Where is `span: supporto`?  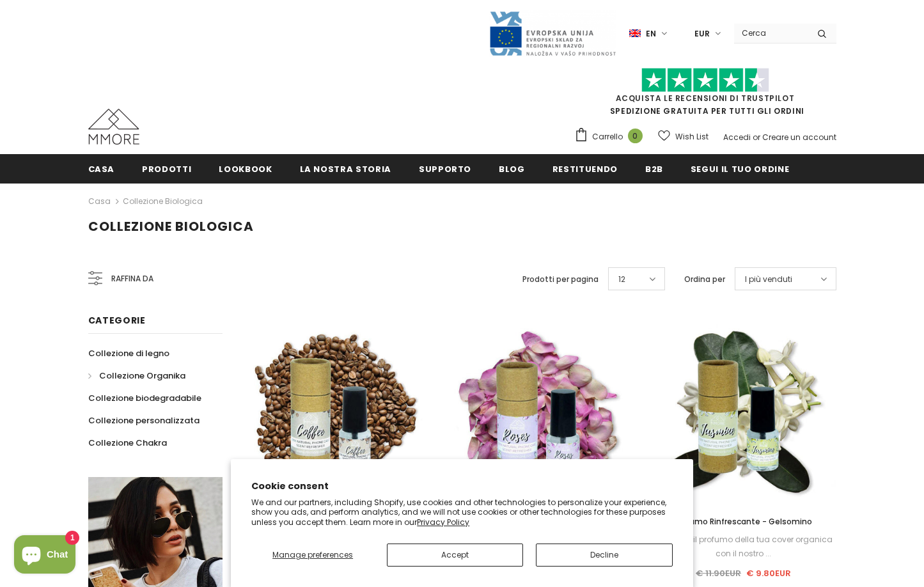
span: supporto is located at coordinates (445, 169).